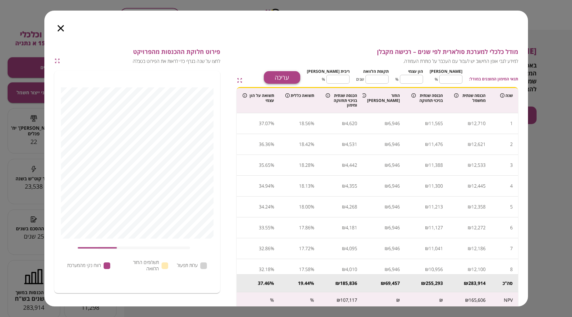 The image size is (572, 317). Describe the element at coordinates (265, 165) in the screenshot. I see `div: 35.65` at that location.